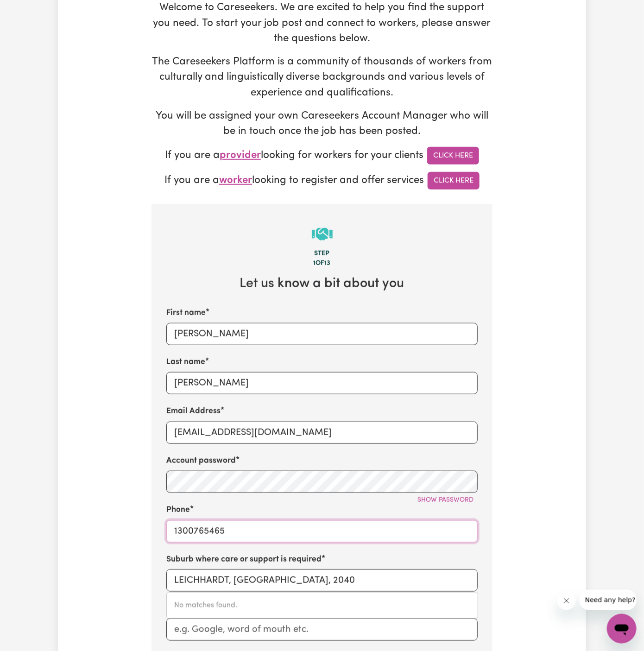 This screenshot has width=644, height=651. Describe the element at coordinates (322, 77) in the screenshot. I see `p: The Careseekers Platform is a community of thousands of workers from culturally and linguisticall...` at that location.